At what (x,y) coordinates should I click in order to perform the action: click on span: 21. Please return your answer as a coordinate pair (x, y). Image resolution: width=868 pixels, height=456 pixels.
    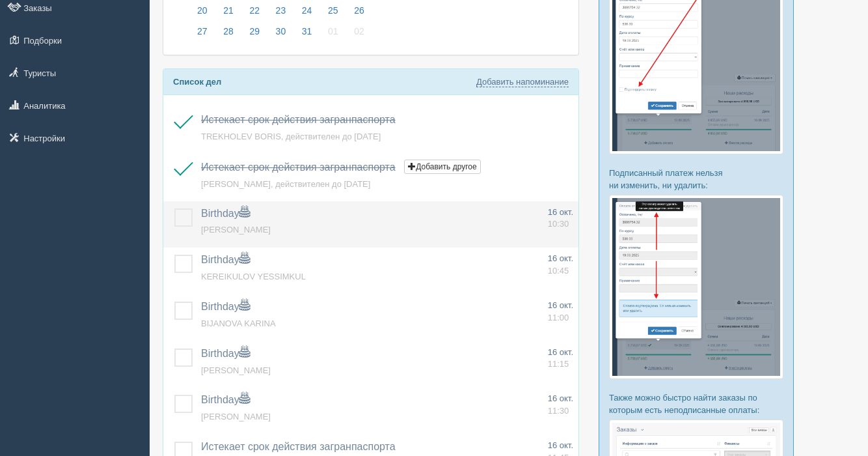
    Looking at the image, I should click on (229, 10).